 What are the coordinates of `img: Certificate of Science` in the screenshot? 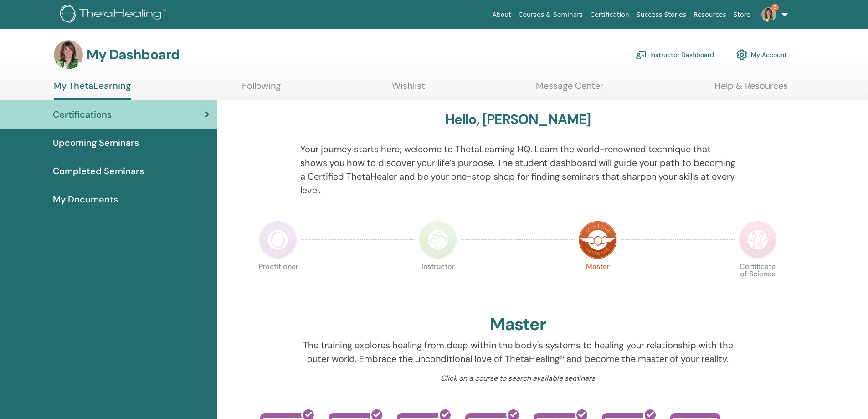 It's located at (758, 239).